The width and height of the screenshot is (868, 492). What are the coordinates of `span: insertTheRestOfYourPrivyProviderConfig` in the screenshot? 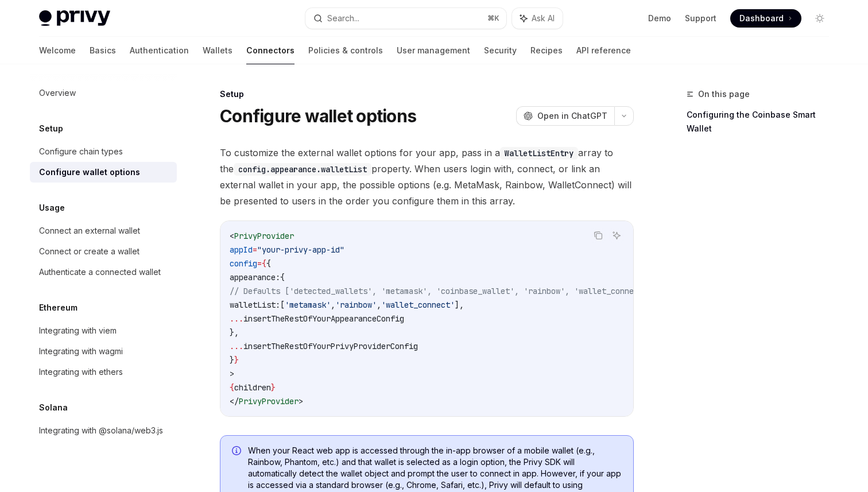 It's located at (331, 346).